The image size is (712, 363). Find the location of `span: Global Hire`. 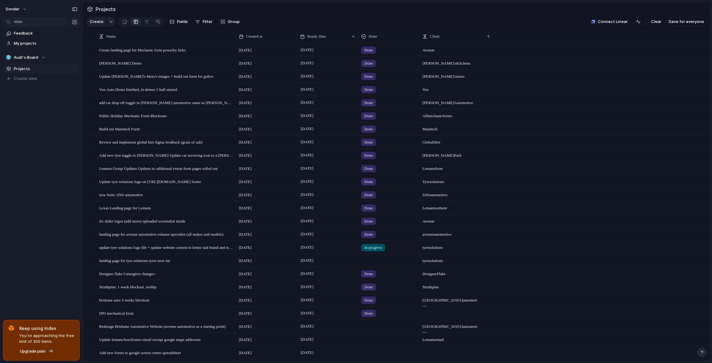

span: Global Hire is located at coordinates (450, 141).